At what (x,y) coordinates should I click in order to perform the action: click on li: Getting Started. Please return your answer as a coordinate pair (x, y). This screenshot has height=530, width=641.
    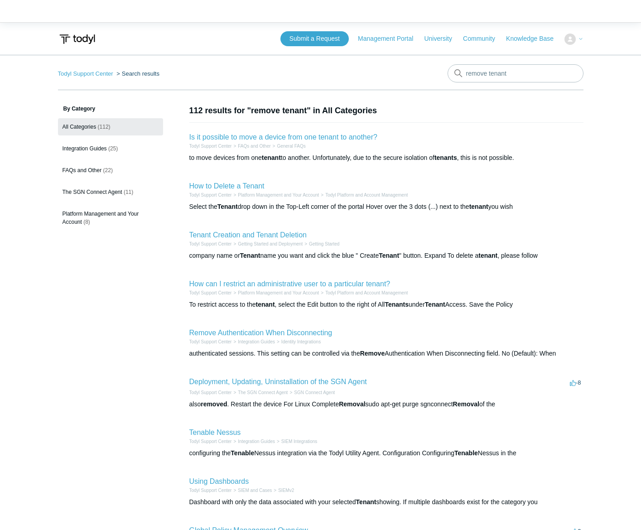
    Looking at the image, I should click on (321, 244).